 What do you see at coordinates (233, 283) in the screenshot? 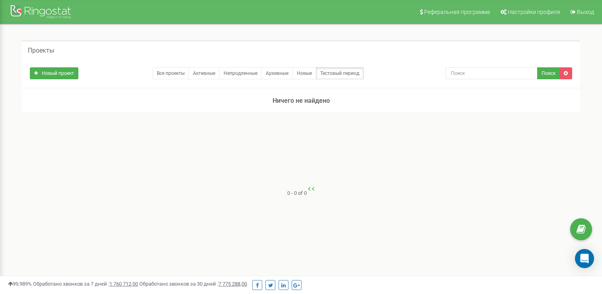
I see `u: 7 775 288,00` at bounding box center [233, 283].